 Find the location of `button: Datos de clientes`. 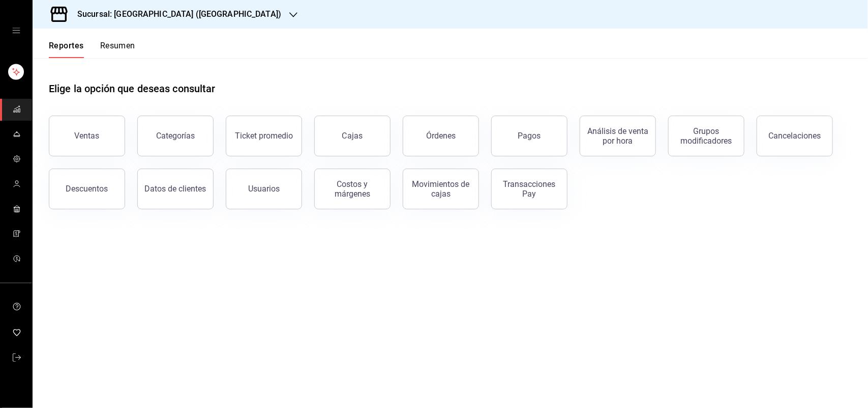

button: Datos de clientes is located at coordinates (176, 189).